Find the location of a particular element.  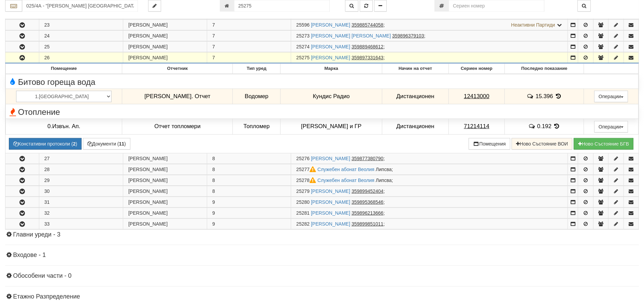

th: Сериен номер is located at coordinates (476, 69).